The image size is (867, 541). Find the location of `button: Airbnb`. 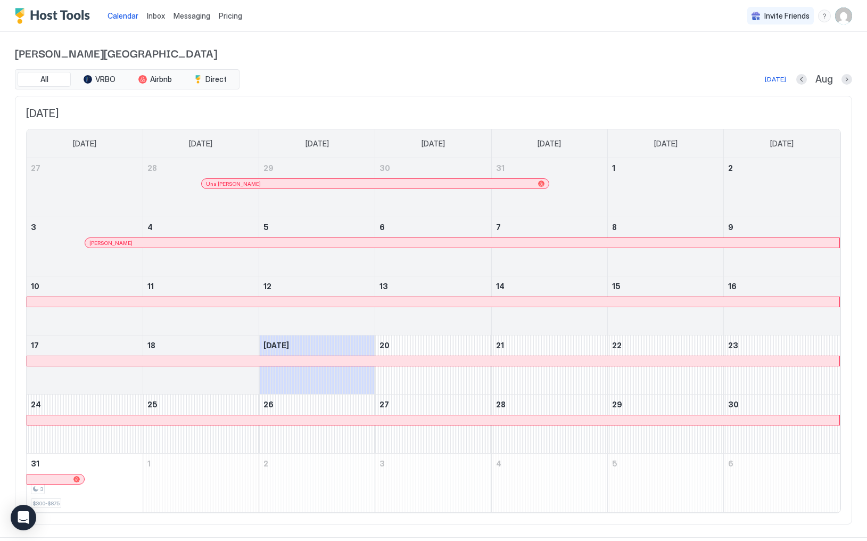

button: Airbnb is located at coordinates (155, 79).